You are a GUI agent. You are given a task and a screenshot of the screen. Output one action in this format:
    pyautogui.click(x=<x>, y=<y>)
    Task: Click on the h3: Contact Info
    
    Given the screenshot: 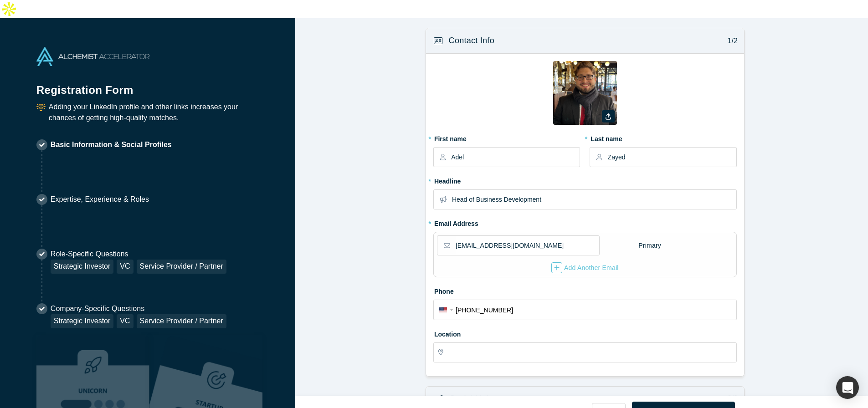 What is the action you would take?
    pyautogui.click(x=471, y=41)
    